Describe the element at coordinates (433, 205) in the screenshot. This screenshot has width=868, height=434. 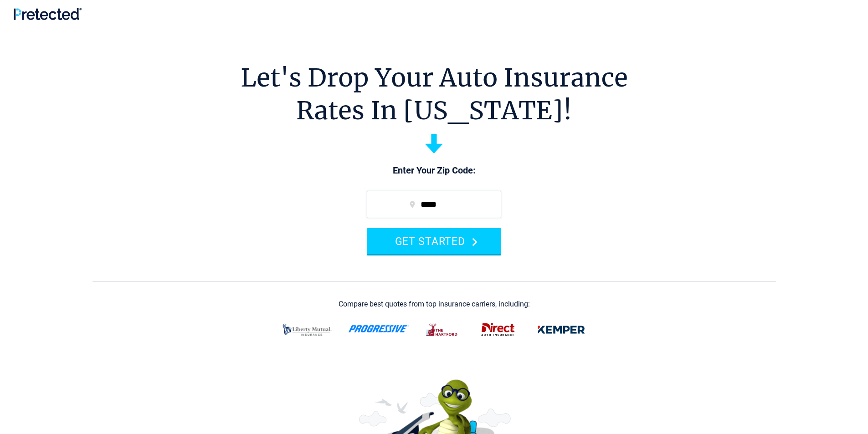
I see `input: zip code` at that location.